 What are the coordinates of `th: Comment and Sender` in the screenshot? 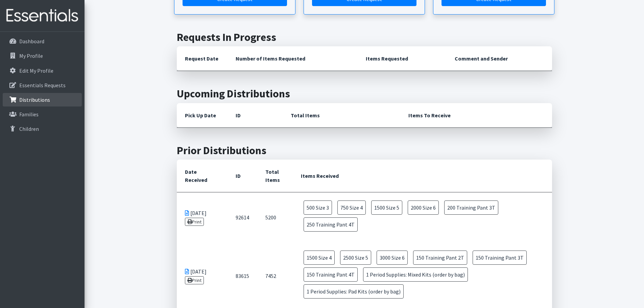 It's located at (499, 59).